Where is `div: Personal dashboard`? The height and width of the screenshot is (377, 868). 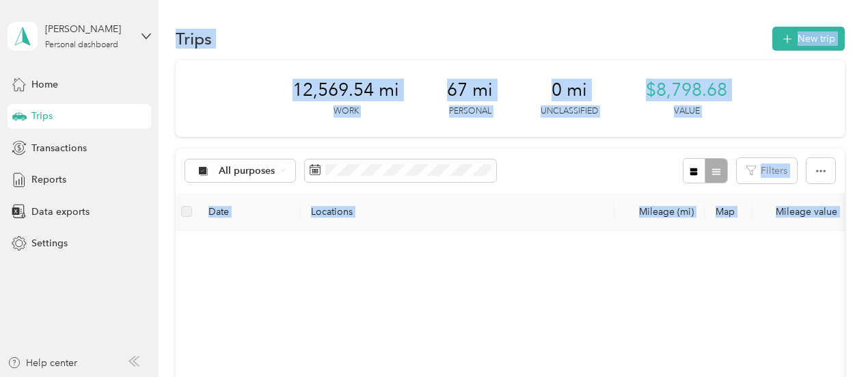
div: Personal dashboard is located at coordinates (81, 45).